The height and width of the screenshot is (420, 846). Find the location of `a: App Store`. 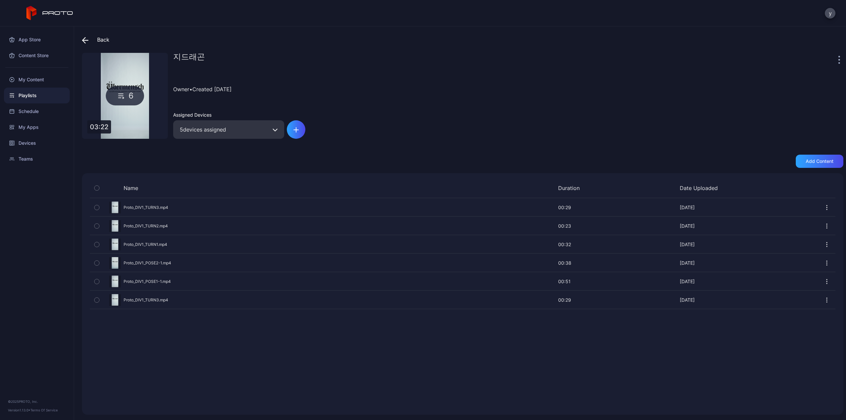

a: App Store is located at coordinates (37, 40).